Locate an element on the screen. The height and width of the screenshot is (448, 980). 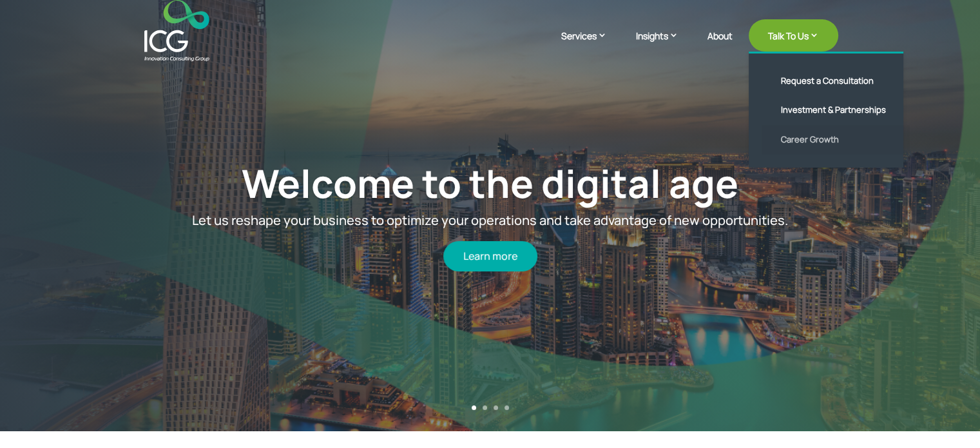
a: Career Growth is located at coordinates (835, 140).